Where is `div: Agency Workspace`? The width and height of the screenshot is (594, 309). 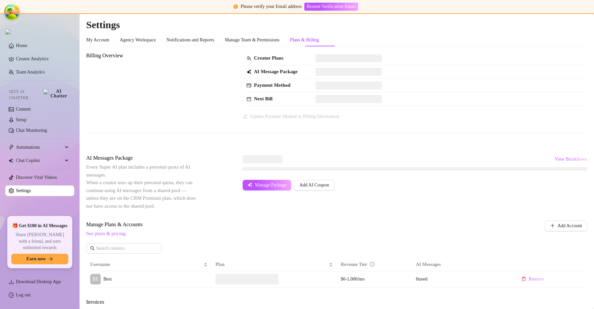
div: Agency Workspace is located at coordinates (138, 40).